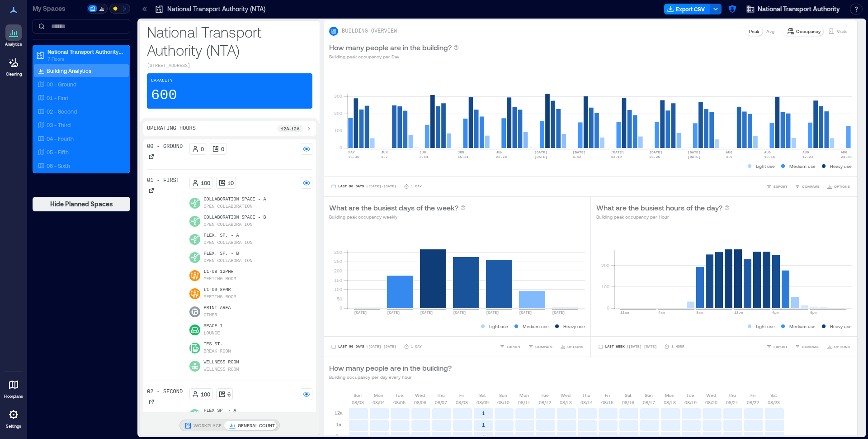 The width and height of the screenshot is (868, 439). Describe the element at coordinates (755, 31) in the screenshot. I see `p: Peak` at that location.